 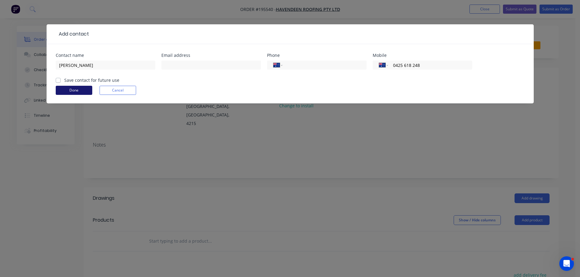 What do you see at coordinates (92, 80) in the screenshot?
I see `label: Save contact for future use` at bounding box center [92, 80].